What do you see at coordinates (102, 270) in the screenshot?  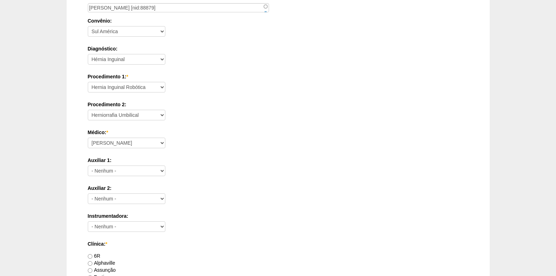 I see `label: Assunção` at bounding box center [102, 270].